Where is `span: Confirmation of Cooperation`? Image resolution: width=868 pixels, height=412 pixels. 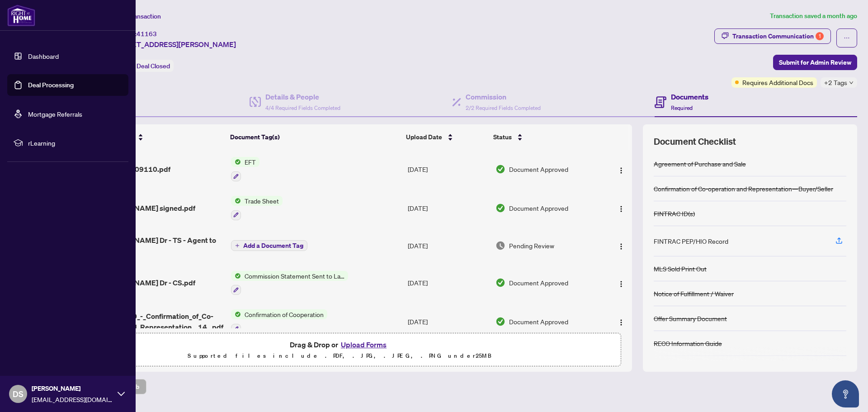
span: Confirmation of Cooperation is located at coordinates (284, 315).